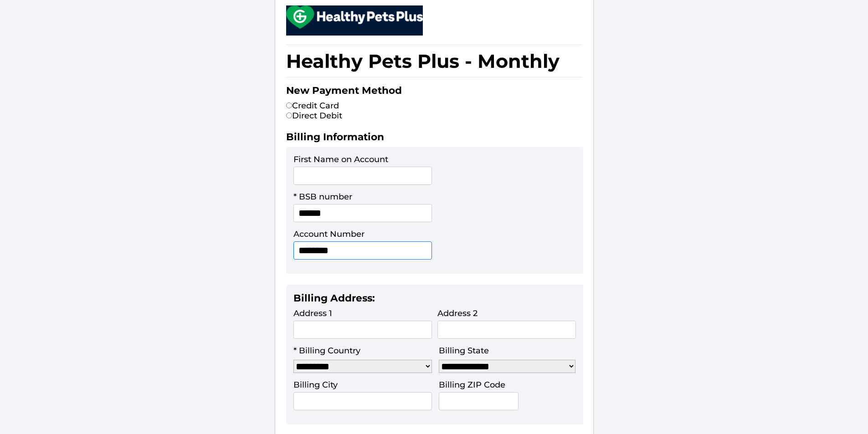  Describe the element at coordinates (326, 350) in the screenshot. I see `label: * Billing Country` at that location.